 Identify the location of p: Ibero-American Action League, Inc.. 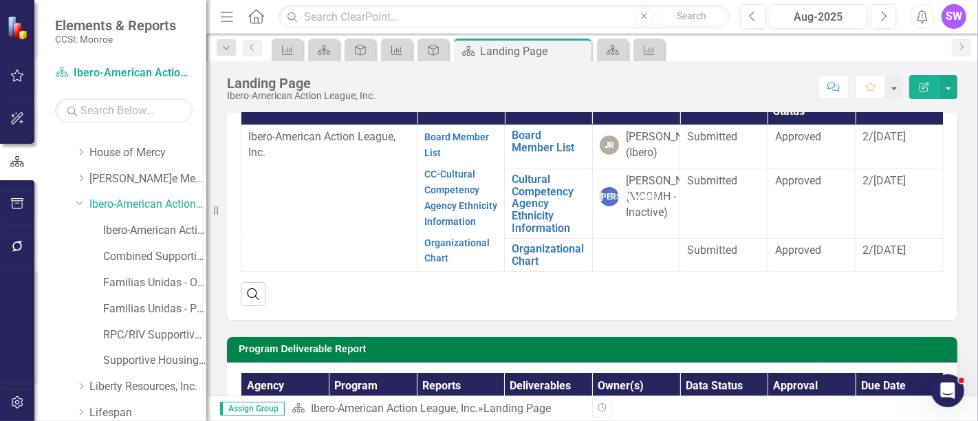
(329, 145).